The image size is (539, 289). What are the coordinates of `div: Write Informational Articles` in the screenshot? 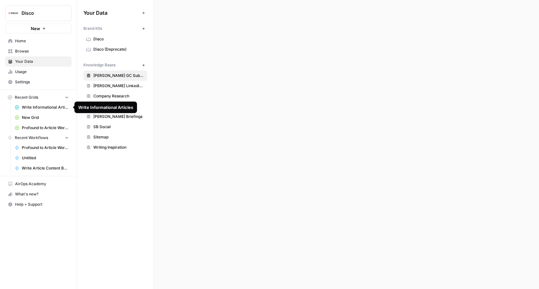 It's located at (106, 107).